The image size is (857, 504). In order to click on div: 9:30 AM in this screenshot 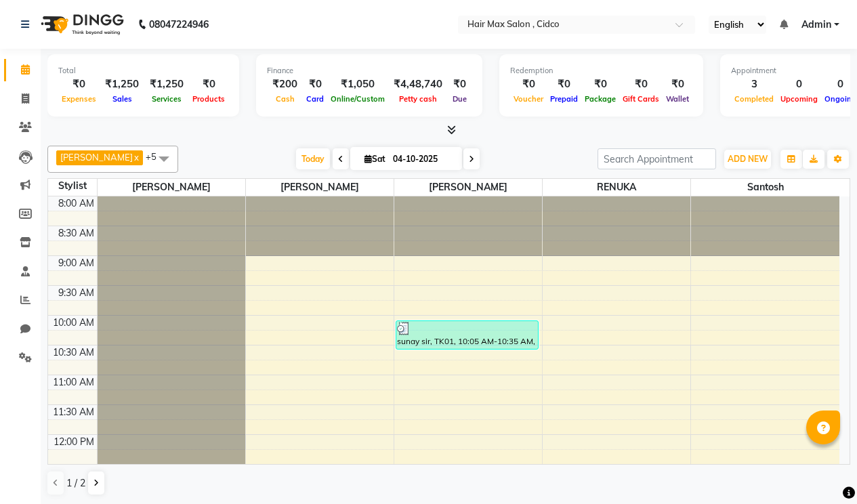, I will do `click(76, 293)`.